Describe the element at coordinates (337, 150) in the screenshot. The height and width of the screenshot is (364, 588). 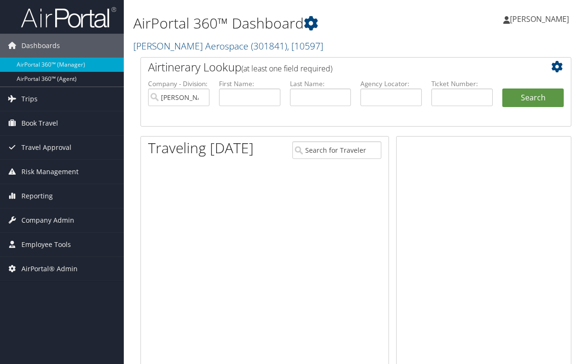
I see `input: Search for Traveler` at that location.